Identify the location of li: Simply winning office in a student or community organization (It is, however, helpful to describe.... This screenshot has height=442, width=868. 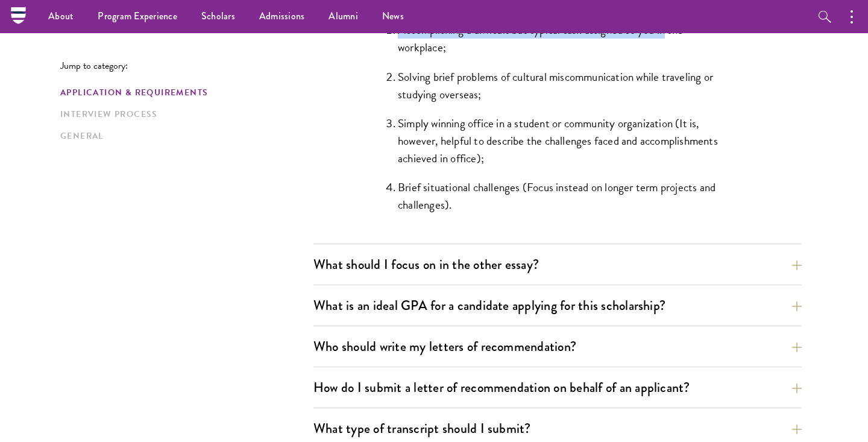
(564, 141).